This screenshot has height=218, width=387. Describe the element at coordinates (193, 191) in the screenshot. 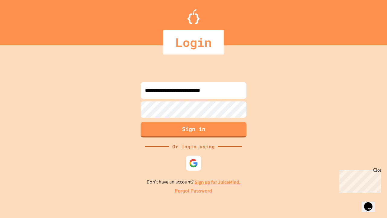

I see `a: Forgot Password` at that location.